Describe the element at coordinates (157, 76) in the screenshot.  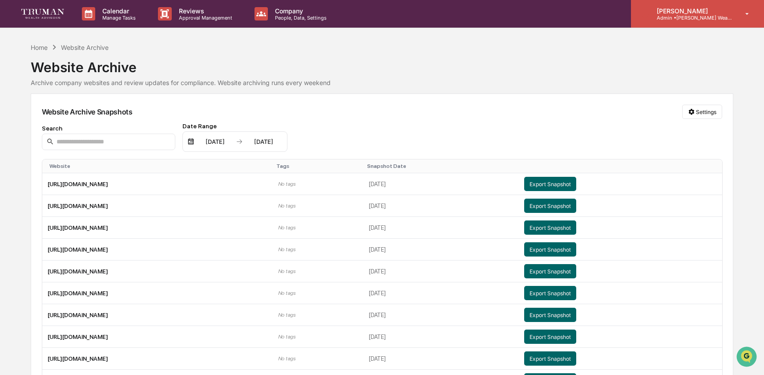
I see `button: Start new chat` at that location.